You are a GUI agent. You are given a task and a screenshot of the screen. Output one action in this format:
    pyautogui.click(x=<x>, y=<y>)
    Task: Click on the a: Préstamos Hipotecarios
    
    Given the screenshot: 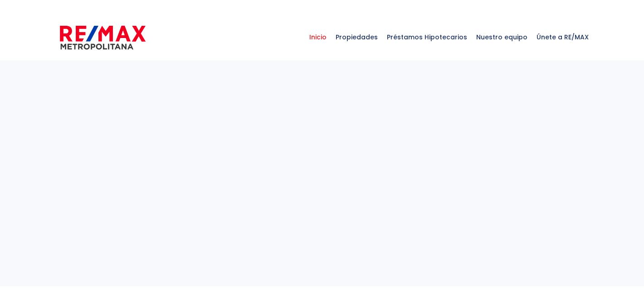 What is the action you would take?
    pyautogui.click(x=427, y=37)
    